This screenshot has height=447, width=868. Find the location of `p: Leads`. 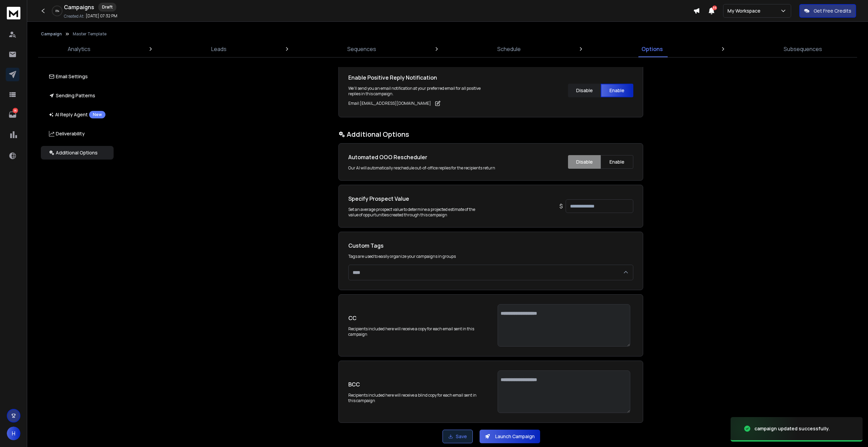

p: Leads is located at coordinates (219, 49).